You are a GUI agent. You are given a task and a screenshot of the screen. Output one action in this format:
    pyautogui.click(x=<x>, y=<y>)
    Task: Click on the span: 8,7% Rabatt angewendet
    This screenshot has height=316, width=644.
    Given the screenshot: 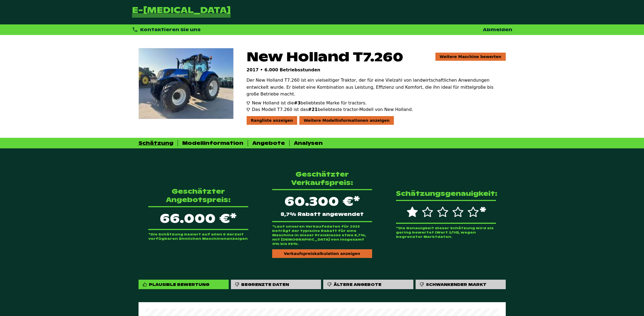 What is the action you would take?
    pyautogui.click(x=322, y=214)
    